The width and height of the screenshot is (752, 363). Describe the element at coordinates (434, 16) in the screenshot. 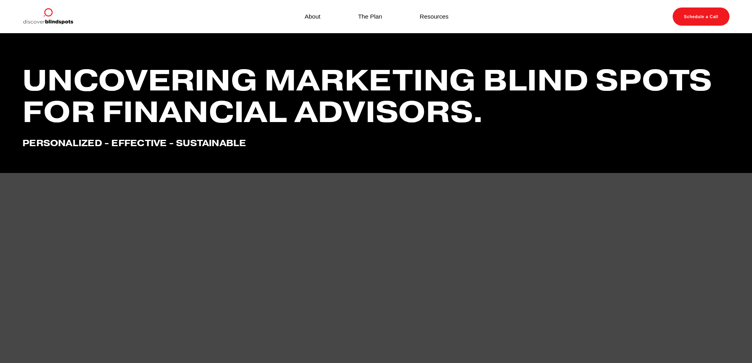

I see `a: Resources` at that location.